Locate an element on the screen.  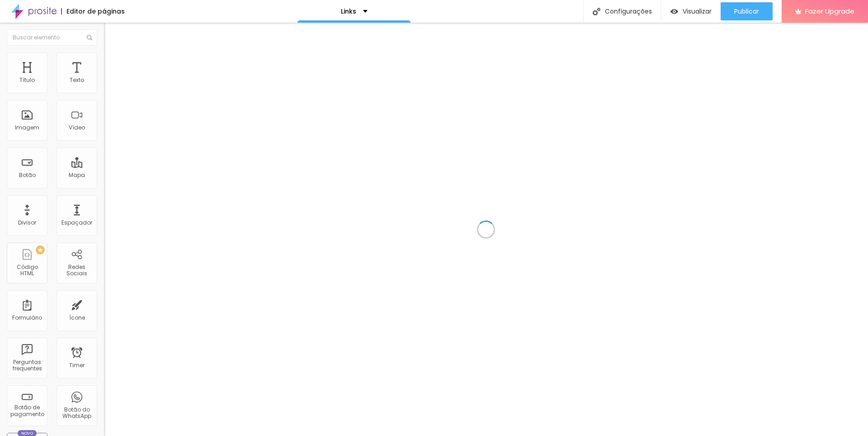
p: Links is located at coordinates (349, 11).